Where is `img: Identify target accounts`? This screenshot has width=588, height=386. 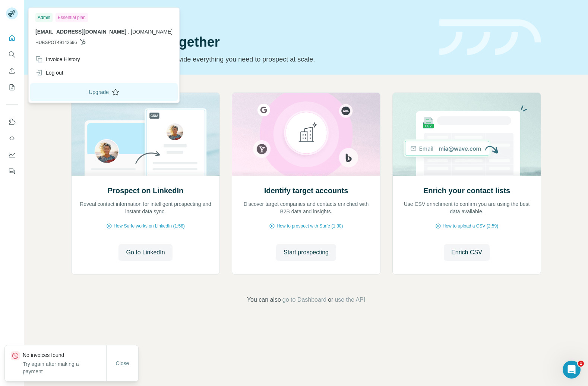
img: Identify target accounts is located at coordinates (306, 134).